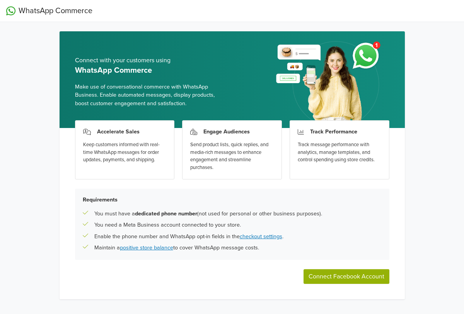 This screenshot has height=314, width=464. What do you see at coordinates (334, 132) in the screenshot?
I see `h3: Track Performance` at bounding box center [334, 132].